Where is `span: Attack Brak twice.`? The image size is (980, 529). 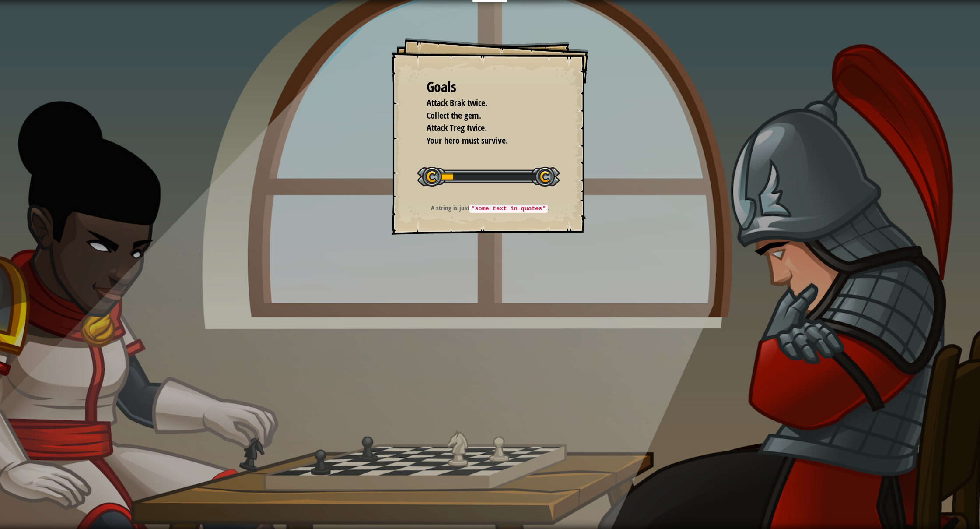
span: Attack Brak twice. is located at coordinates (456, 102).